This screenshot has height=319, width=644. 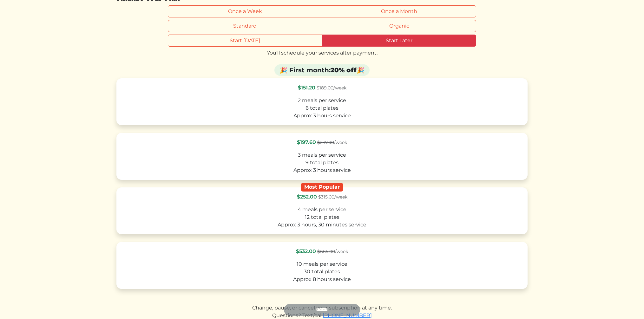 I want to click on div: Approx 3 hours, 30 minutes service, so click(x=322, y=225).